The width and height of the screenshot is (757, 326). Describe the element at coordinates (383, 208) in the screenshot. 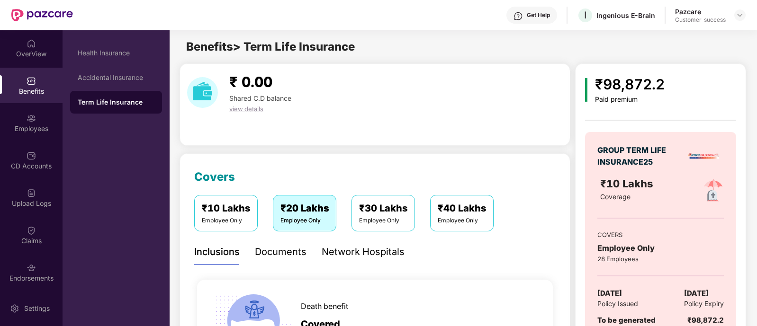

I see `div: ₹30 Lakhs` at that location.